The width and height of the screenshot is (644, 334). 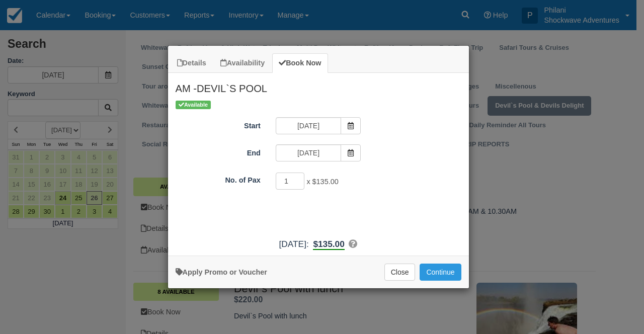 I want to click on input: No. of Pax, so click(x=290, y=181).